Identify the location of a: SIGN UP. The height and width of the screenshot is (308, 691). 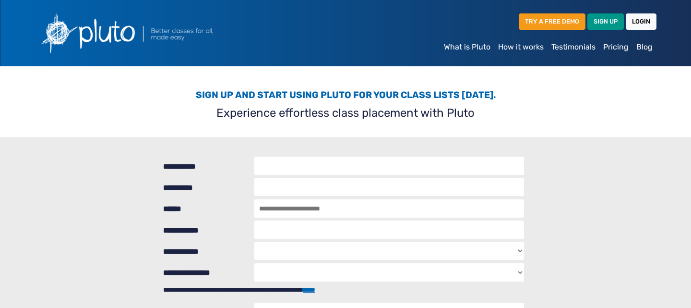
(606, 21).